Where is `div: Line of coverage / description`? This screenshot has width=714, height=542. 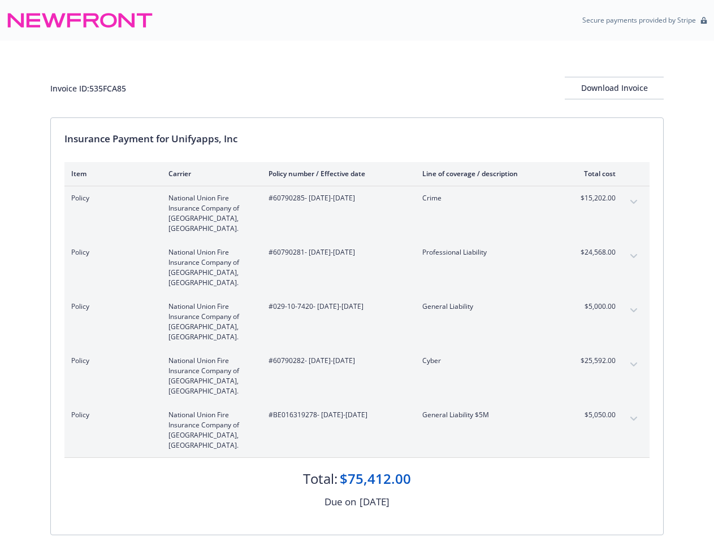 div: Line of coverage / description is located at coordinates (488, 173).